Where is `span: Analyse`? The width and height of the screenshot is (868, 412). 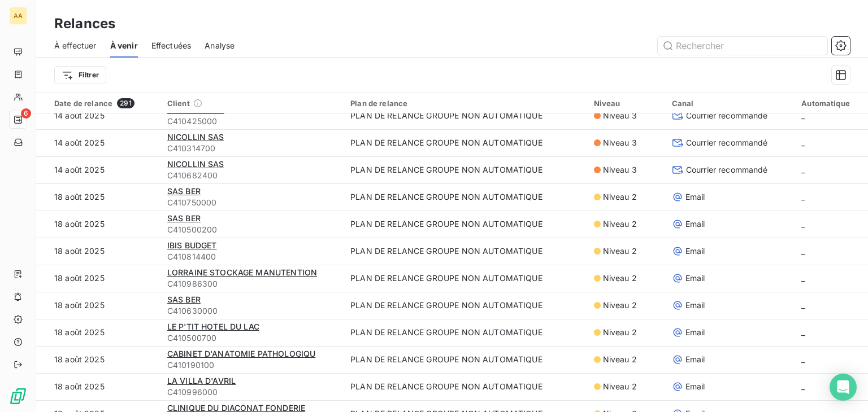 span: Analyse is located at coordinates (219, 46).